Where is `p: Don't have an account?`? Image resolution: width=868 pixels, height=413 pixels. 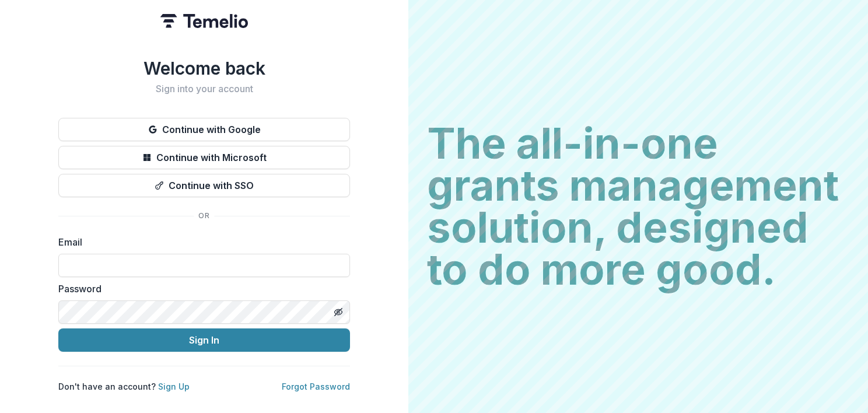
p: Don't have an account? is located at coordinates (123, 385).